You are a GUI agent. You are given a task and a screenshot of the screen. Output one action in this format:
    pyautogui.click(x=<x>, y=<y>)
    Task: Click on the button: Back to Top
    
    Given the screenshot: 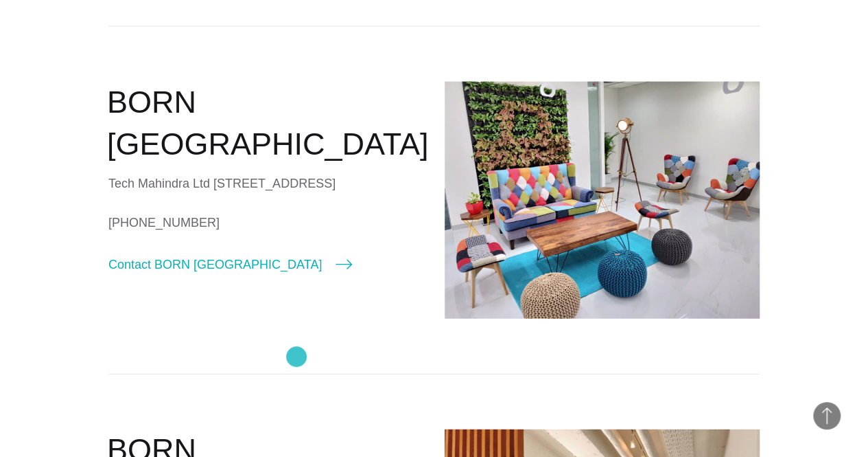 What is the action you would take?
    pyautogui.click(x=827, y=415)
    